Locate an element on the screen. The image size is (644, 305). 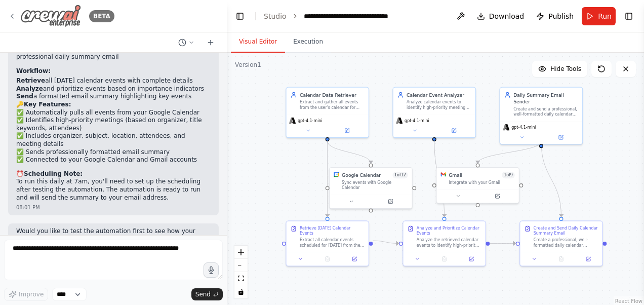
button: Execution is located at coordinates (308, 42).